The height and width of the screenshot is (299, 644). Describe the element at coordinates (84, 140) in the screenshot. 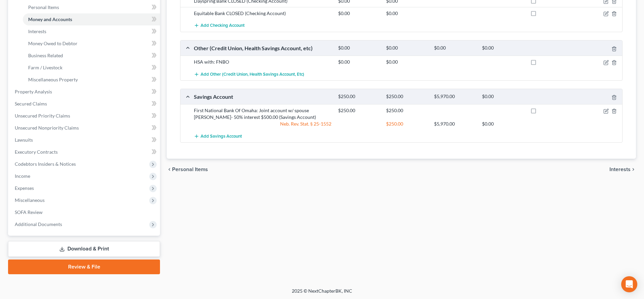

I see `a: Lawsuits` at that location.